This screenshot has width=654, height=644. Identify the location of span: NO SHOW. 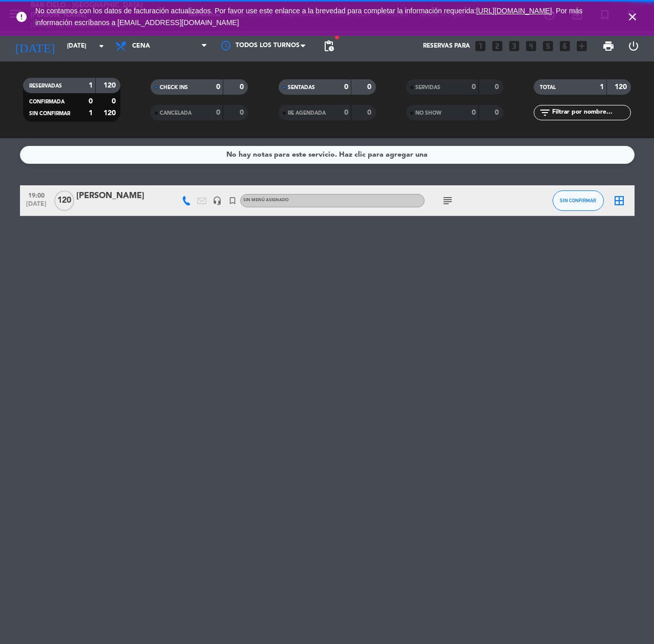
(429, 113).